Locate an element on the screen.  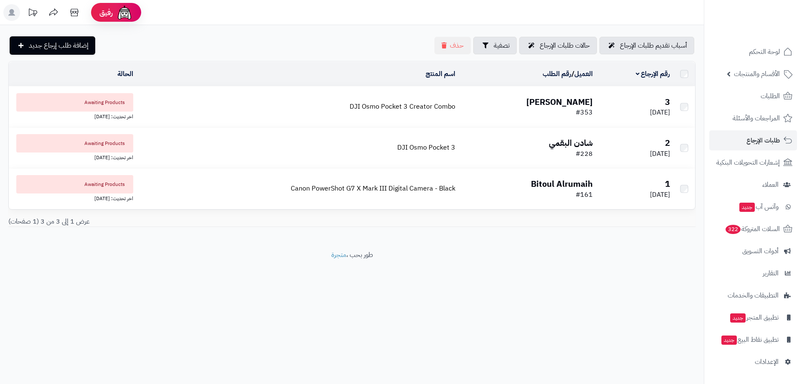
span: العملاء is located at coordinates (771, 185).